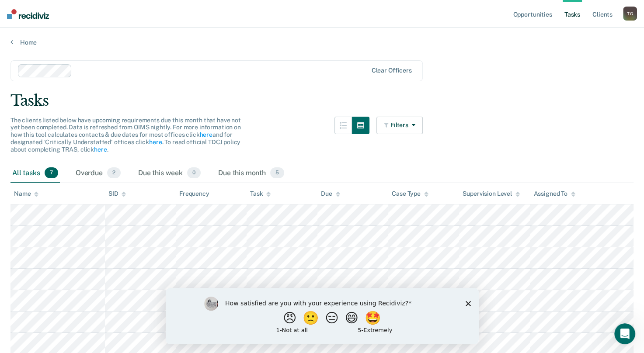  Describe the element at coordinates (28, 14) in the screenshot. I see `img: Recidiviz` at that location.